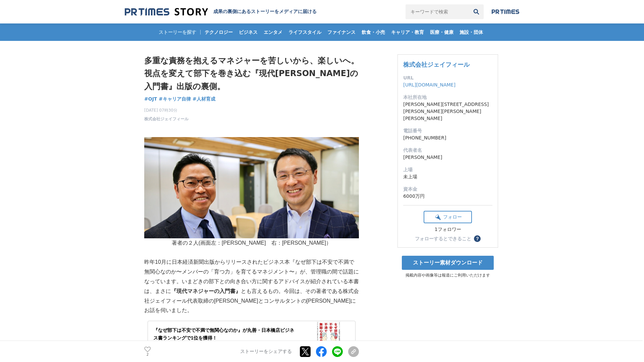 This screenshot has height=362, width=644. Describe the element at coordinates (447, 131) in the screenshot. I see `dt: 電話番号` at that location.